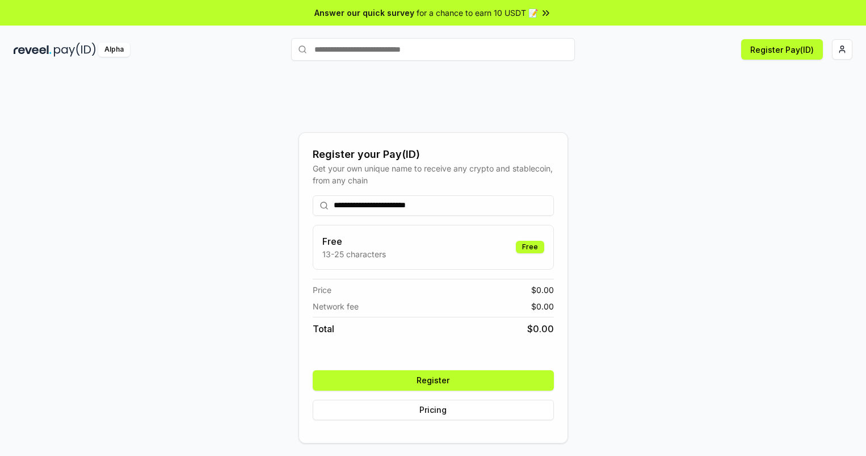 This screenshot has width=866, height=456. I want to click on button: Pricing, so click(433, 410).